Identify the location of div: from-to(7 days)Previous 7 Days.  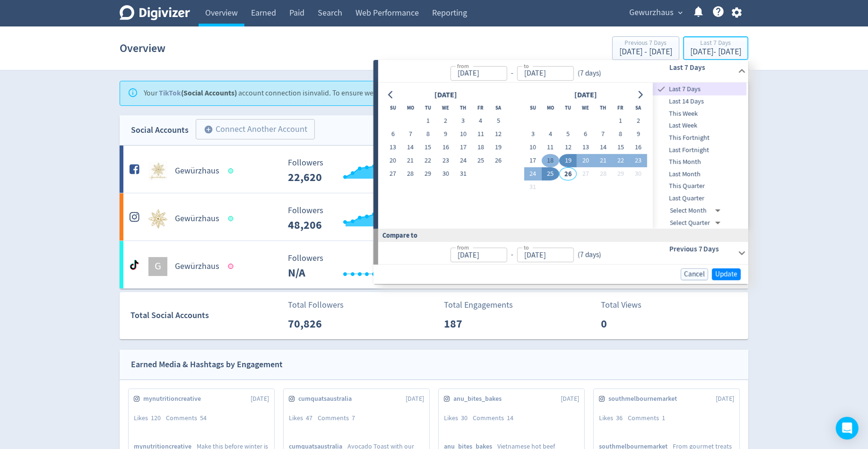
(563, 253).